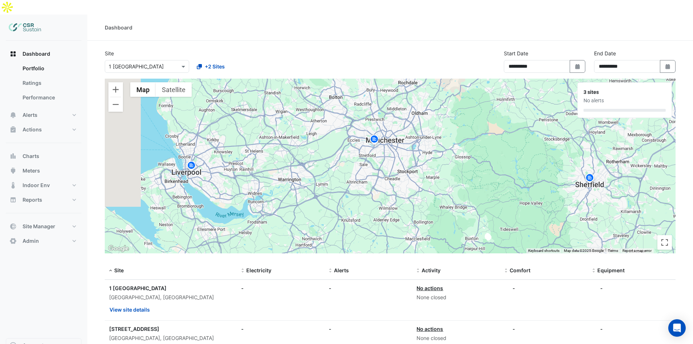  What do you see at coordinates (13, 200) in the screenshot?
I see `app-icon: Reports` at bounding box center [13, 200].